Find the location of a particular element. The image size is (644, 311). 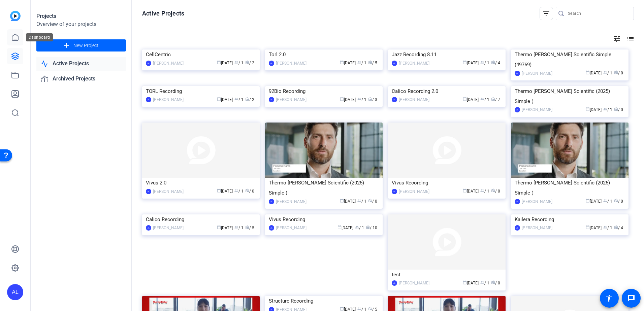

span: New Project is located at coordinates (86, 45).